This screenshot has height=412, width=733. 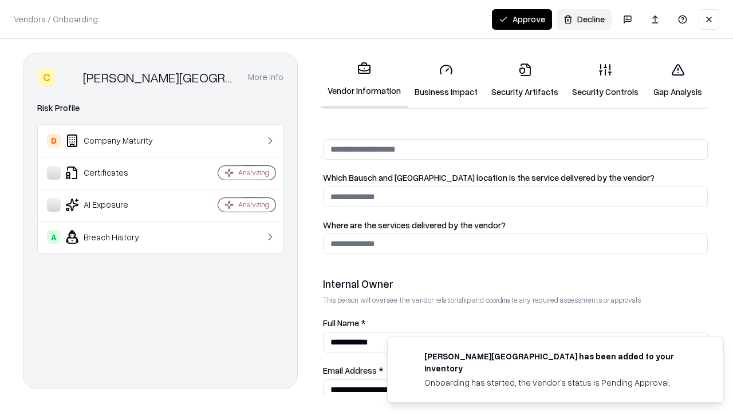 I want to click on a: Security Controls, so click(x=605, y=80).